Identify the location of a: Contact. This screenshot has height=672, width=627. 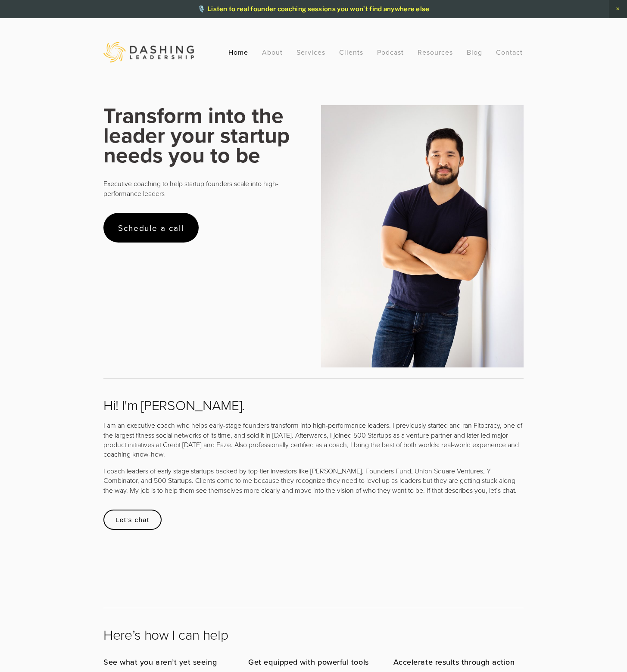
(509, 52).